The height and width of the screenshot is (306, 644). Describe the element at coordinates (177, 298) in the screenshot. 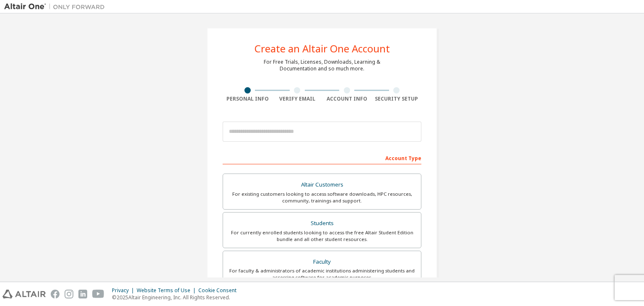

I see `p: © 2025 Altair Engineering, Inc. All Rights Reserved.` at that location.